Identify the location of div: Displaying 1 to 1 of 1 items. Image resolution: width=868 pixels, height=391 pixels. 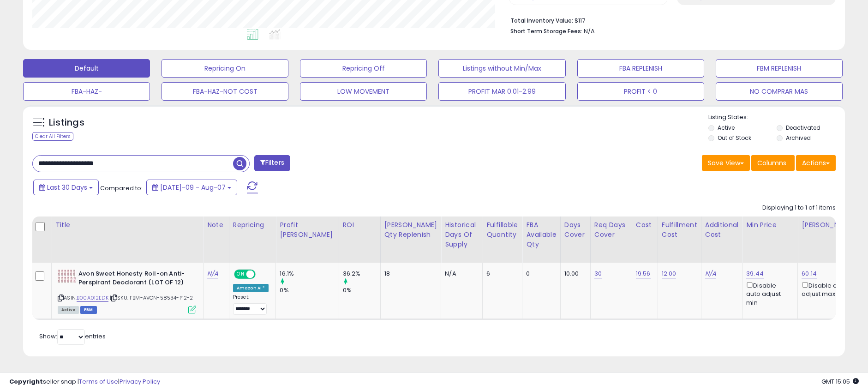
(799, 207).